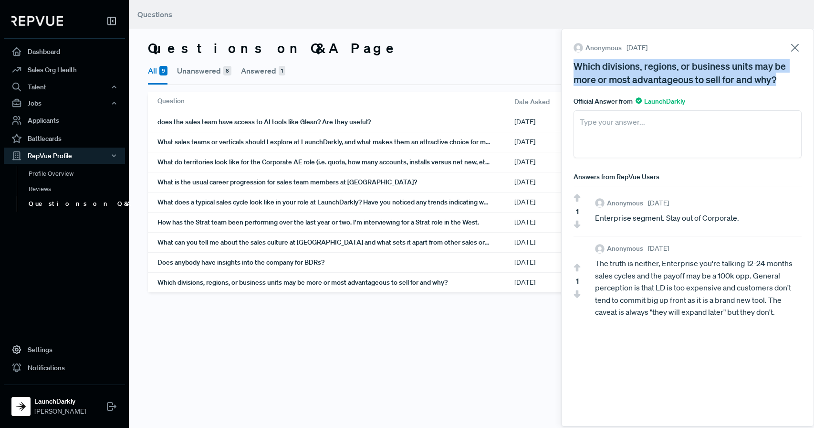  Describe the element at coordinates (64, 52) in the screenshot. I see `a: Dashboard` at that location.